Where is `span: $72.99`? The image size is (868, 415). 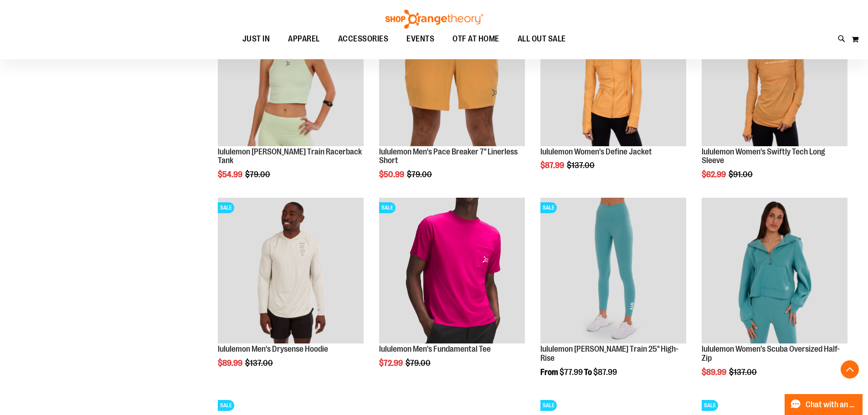
span: $72.99 is located at coordinates (391, 363).